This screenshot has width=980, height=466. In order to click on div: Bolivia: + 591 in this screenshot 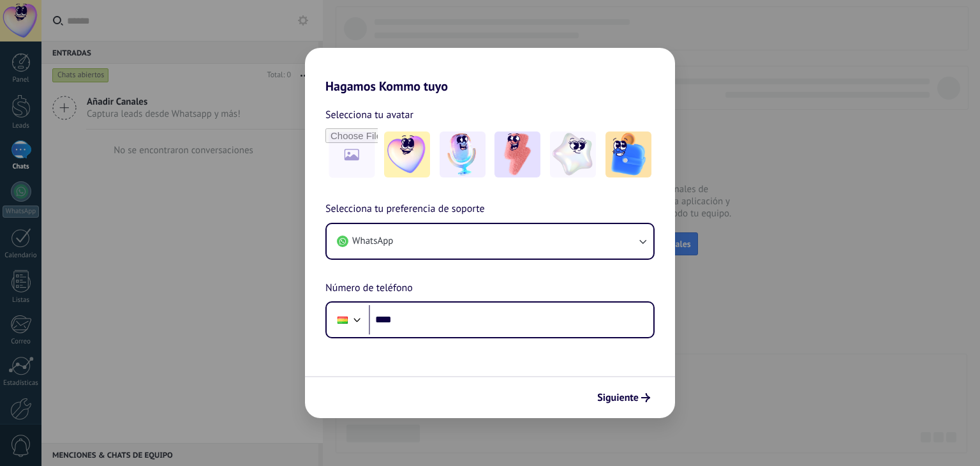, I will do `click(343, 320)`.